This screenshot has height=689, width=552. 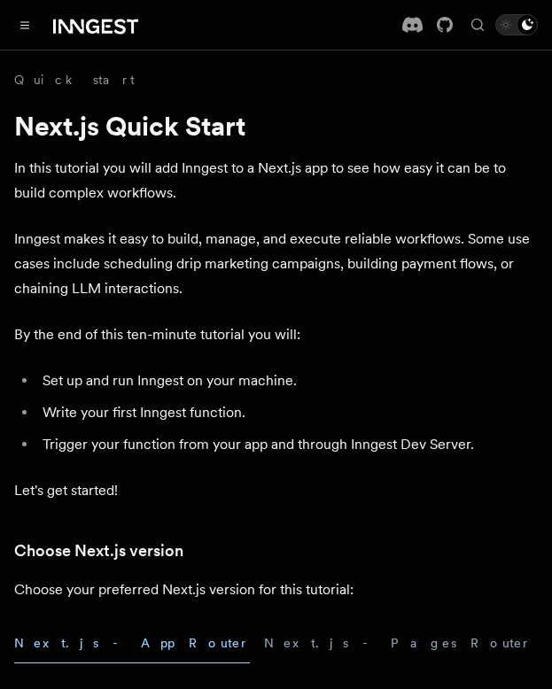 What do you see at coordinates (74, 80) in the screenshot?
I see `a: Quick start` at bounding box center [74, 80].